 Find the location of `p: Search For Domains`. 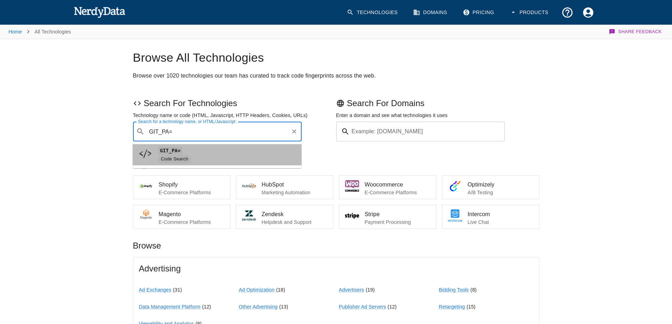

p: Search For Domains is located at coordinates (438, 103).